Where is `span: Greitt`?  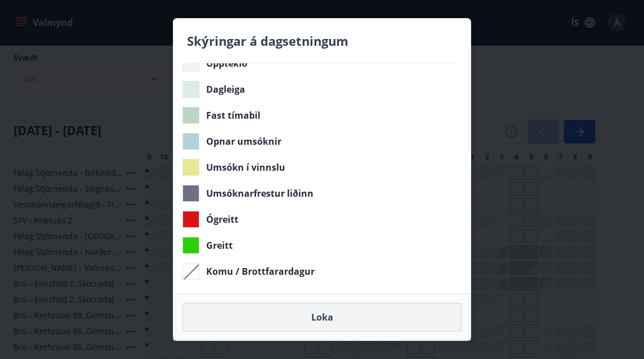
span: Greitt is located at coordinates (219, 245).